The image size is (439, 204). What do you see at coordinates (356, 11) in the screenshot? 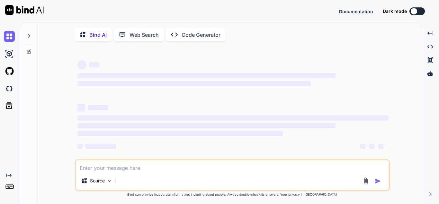
I see `span: Documentation` at bounding box center [356, 11].